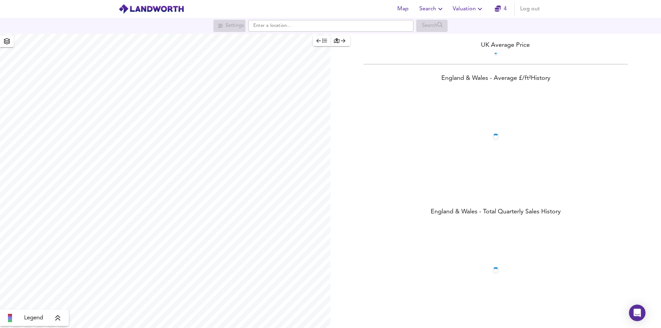 This screenshot has width=661, height=328. I want to click on span: Valuation, so click(468, 9).